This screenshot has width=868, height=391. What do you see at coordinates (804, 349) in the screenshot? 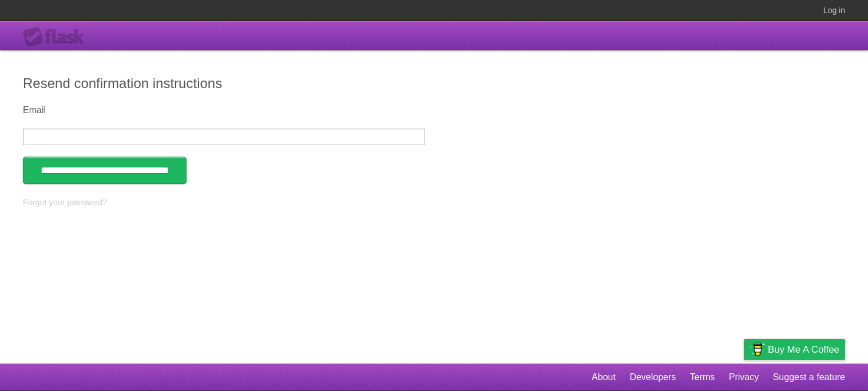
I see `span: Buy me a coffee` at bounding box center [804, 349].